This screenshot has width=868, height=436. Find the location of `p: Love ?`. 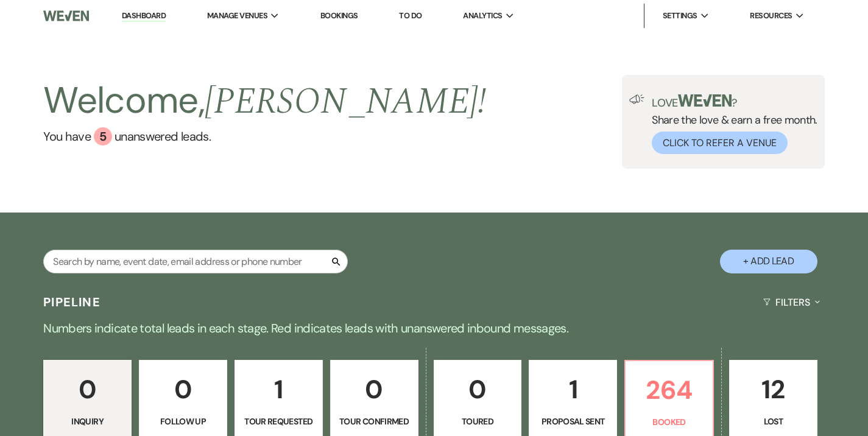

p: Love ? is located at coordinates (734, 101).